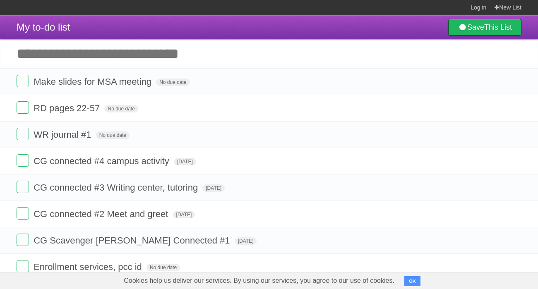  What do you see at coordinates (485, 27) in the screenshot?
I see `a: SaveThis List` at bounding box center [485, 27].